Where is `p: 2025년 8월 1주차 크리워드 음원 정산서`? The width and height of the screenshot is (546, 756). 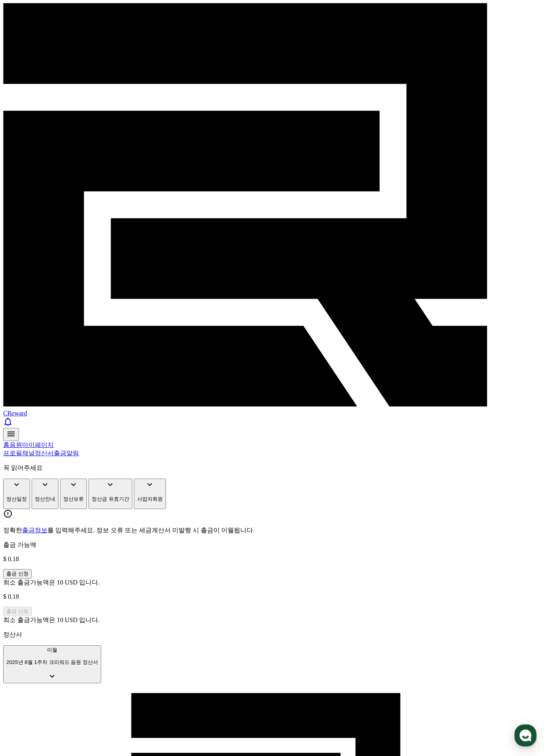 p: 2025년 8월 1주차 크리워드 음원 정산서 is located at coordinates (52, 663).